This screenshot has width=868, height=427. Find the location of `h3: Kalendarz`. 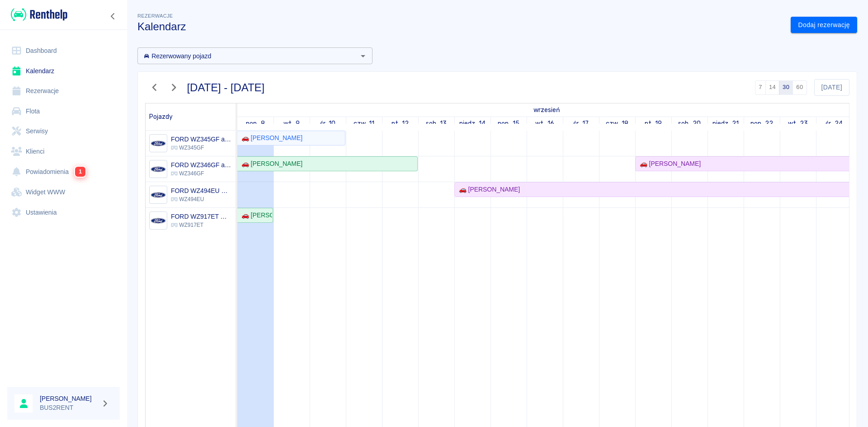

h3: Kalendarz is located at coordinates (460, 26).